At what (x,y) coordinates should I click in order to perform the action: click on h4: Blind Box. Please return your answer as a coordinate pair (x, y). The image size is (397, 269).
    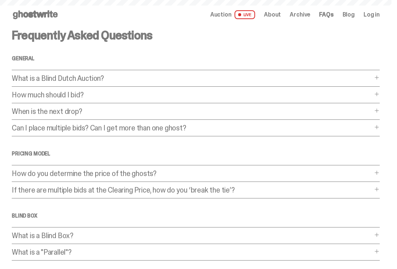
    Looking at the image, I should click on (196, 216).